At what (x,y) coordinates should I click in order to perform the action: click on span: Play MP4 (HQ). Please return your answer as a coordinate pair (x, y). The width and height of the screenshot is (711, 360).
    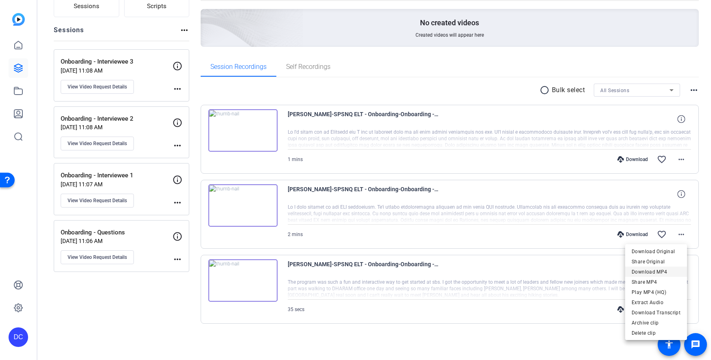
    Looking at the image, I should click on (656, 292).